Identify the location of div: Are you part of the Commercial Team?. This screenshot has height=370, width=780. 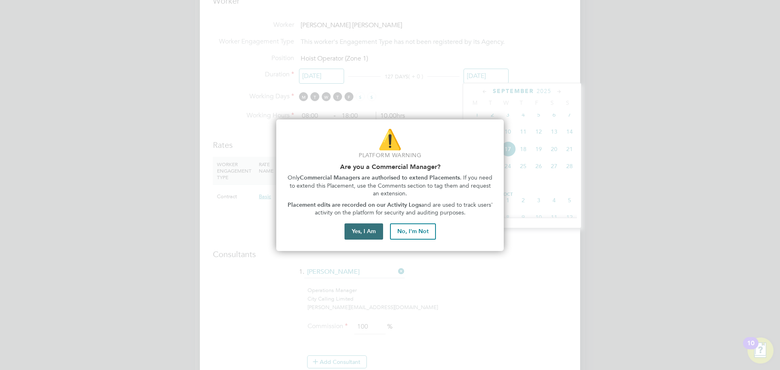
(390, 185).